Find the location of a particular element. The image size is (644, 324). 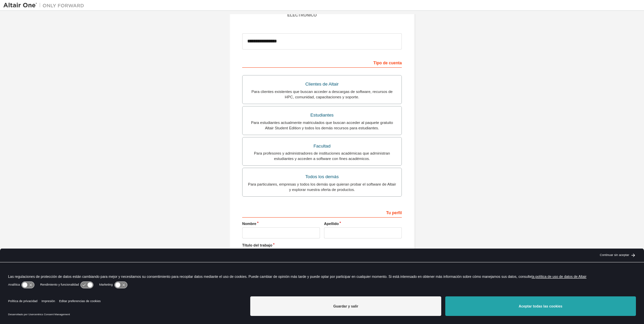

div: Para profesores y administradores de instituciones académicas que administran estudiantes y acced... is located at coordinates (322, 156).